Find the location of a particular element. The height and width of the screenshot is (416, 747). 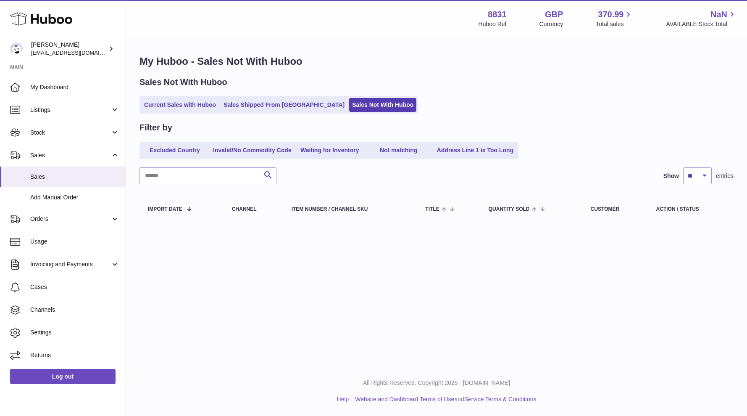

a: Waiting for Inventory is located at coordinates (330, 150).